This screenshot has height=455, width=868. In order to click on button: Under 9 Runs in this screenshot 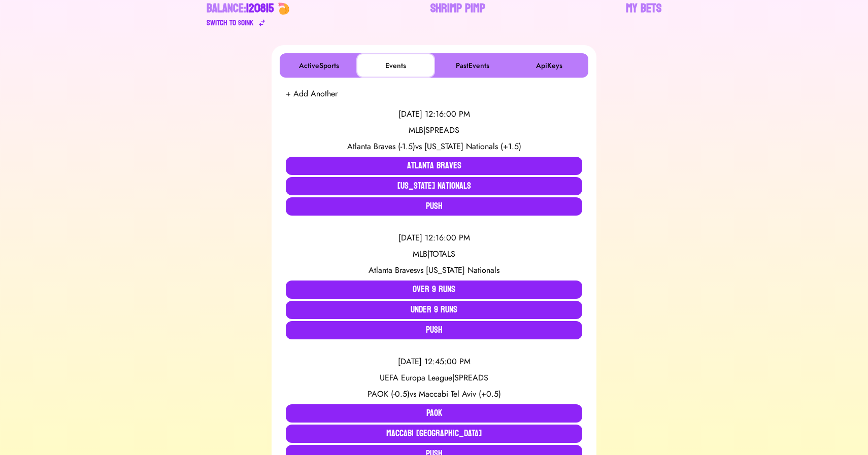, I will do `click(434, 310)`.